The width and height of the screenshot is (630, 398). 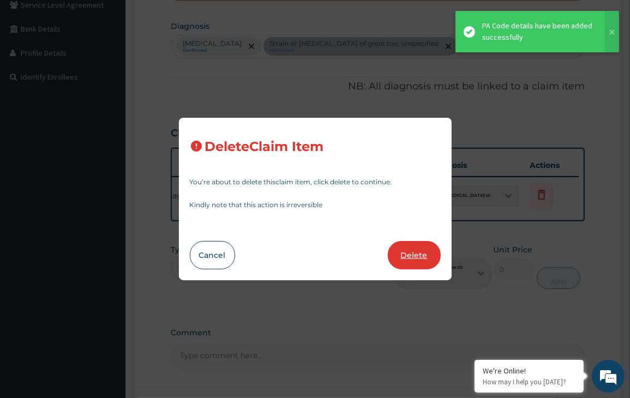 What do you see at coordinates (192, 19) in the screenshot?
I see `div: Minimize live chat window` at bounding box center [192, 19].